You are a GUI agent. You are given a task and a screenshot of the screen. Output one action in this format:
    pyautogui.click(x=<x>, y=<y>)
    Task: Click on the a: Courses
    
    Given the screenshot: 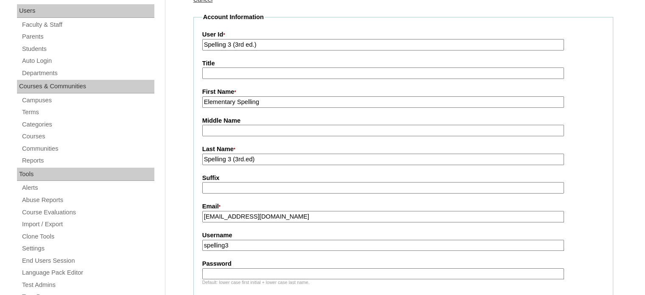 What is the action you would take?
    pyautogui.click(x=88, y=136)
    